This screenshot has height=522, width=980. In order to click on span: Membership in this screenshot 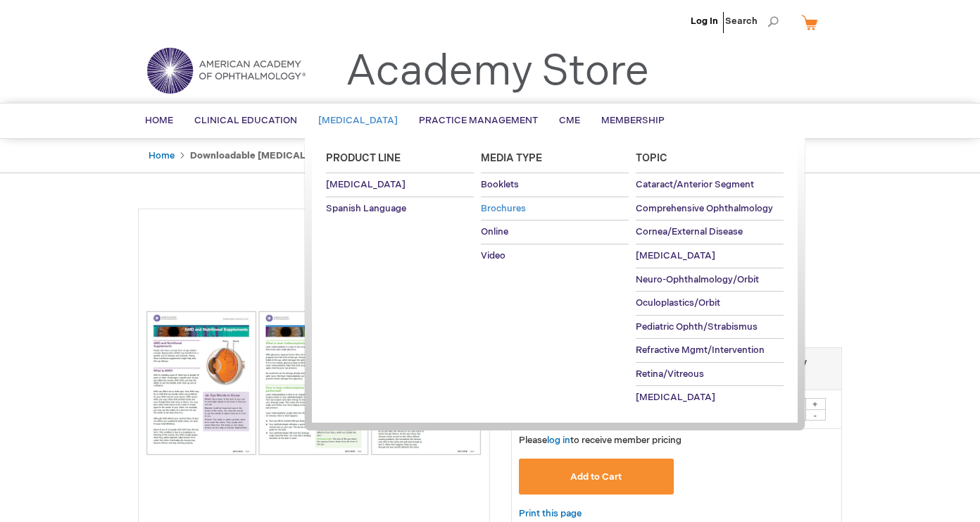, I will do `click(633, 120)`.